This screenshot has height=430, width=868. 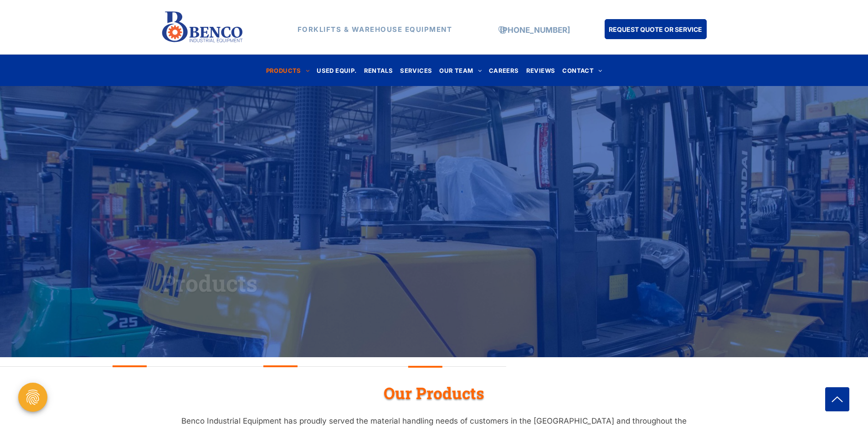 What do you see at coordinates (655, 29) in the screenshot?
I see `span: REQUEST QUOTE OR SERVICE` at bounding box center [655, 29].